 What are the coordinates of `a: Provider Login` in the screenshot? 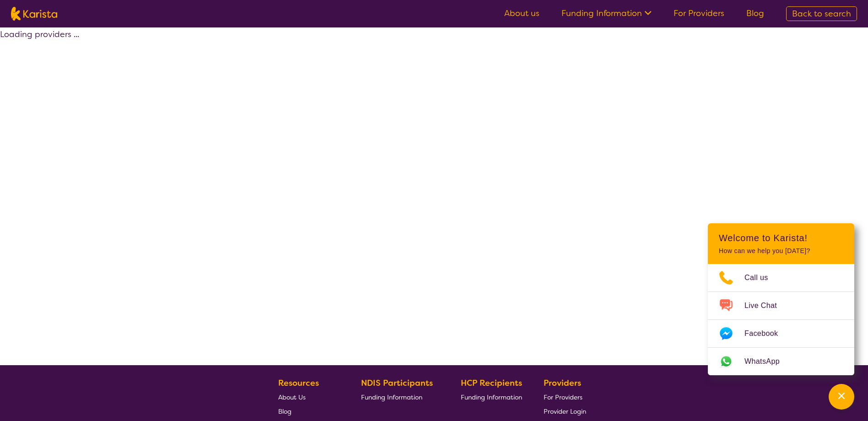 It's located at (564, 411).